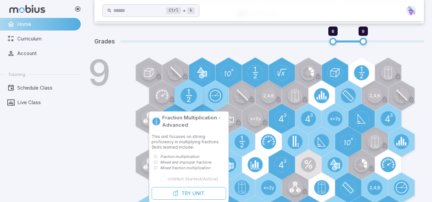 The height and width of the screenshot is (202, 432). Describe the element at coordinates (47, 54) in the screenshot. I see `span: Account` at that location.